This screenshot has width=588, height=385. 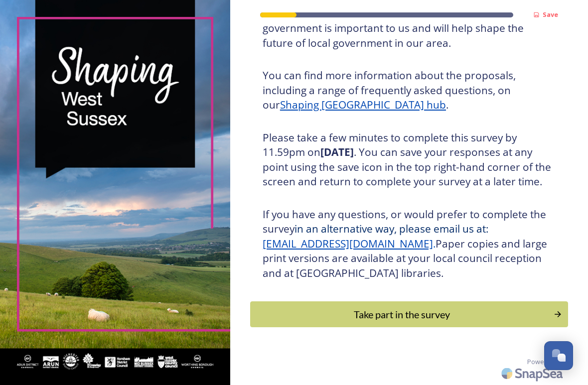 I want to click on strong: Save, so click(x=550, y=14).